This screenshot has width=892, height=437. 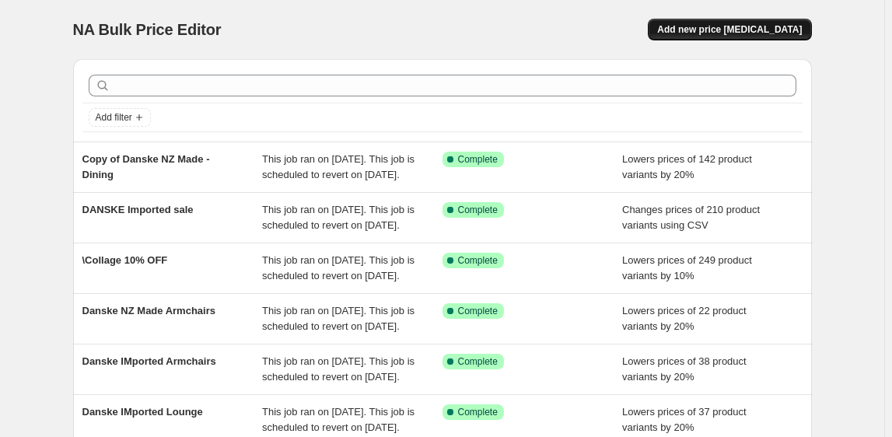 I want to click on span: Add filter, so click(x=114, y=117).